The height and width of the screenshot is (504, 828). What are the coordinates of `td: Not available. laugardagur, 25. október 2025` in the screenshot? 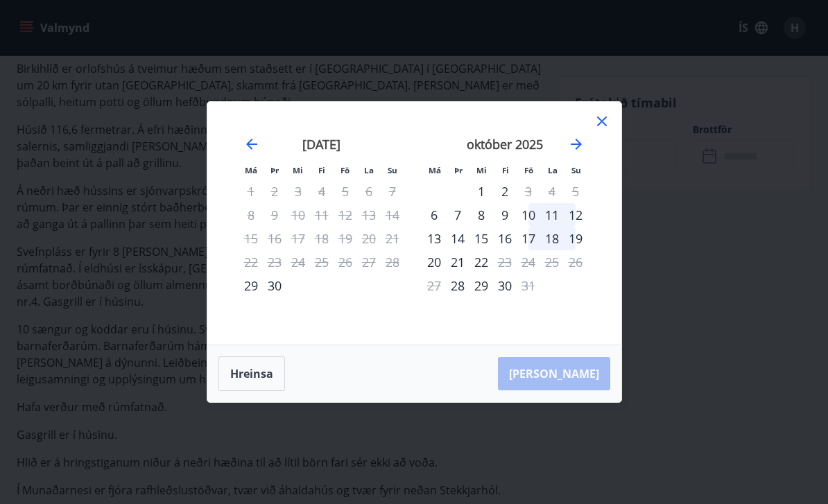 It's located at (552, 262).